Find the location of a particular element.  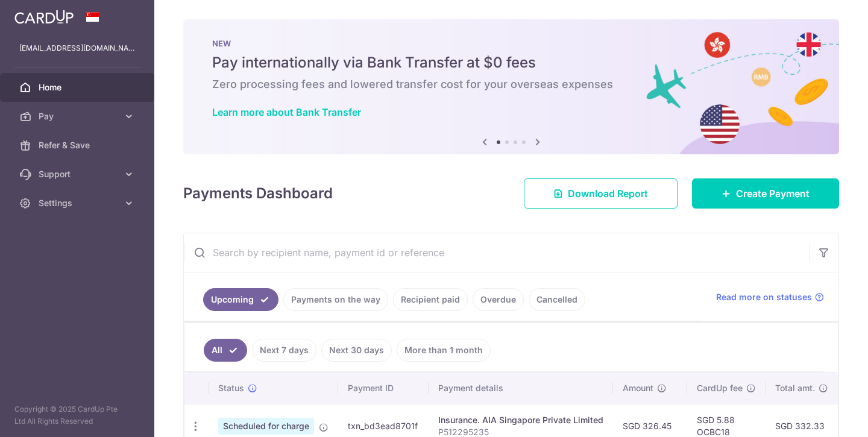

span: Scheduled for charge is located at coordinates (266, 426).